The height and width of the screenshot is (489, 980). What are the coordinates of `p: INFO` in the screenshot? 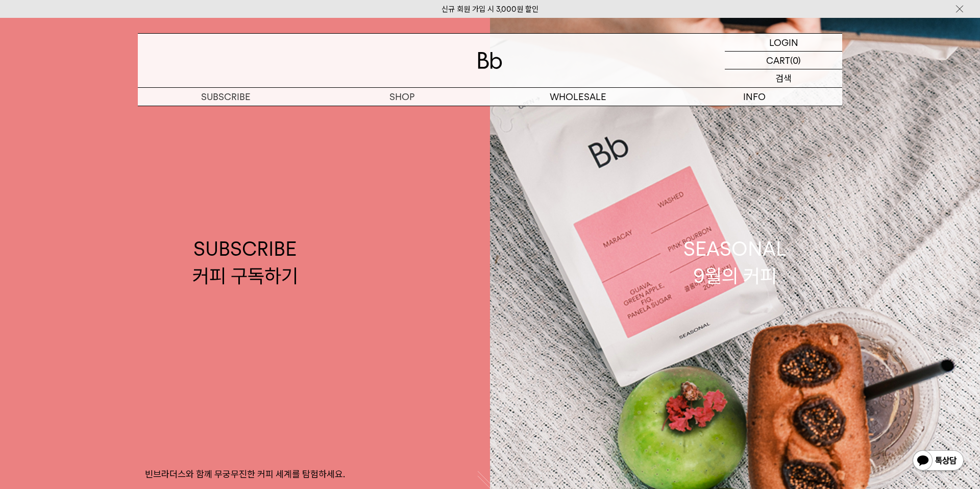 It's located at (754, 96).